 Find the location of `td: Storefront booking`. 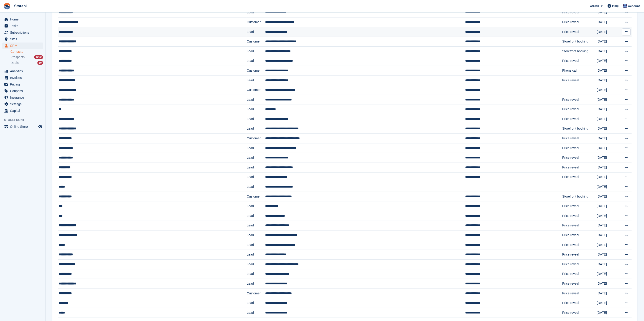

td: Storefront booking is located at coordinates (579, 51).